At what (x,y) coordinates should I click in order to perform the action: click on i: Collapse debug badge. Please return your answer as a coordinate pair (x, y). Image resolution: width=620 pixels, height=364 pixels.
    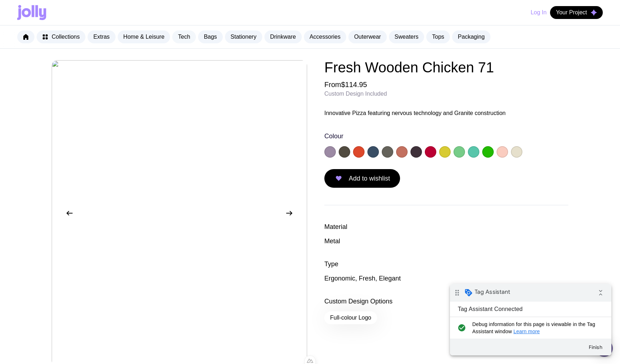
    Looking at the image, I should click on (151, 9).